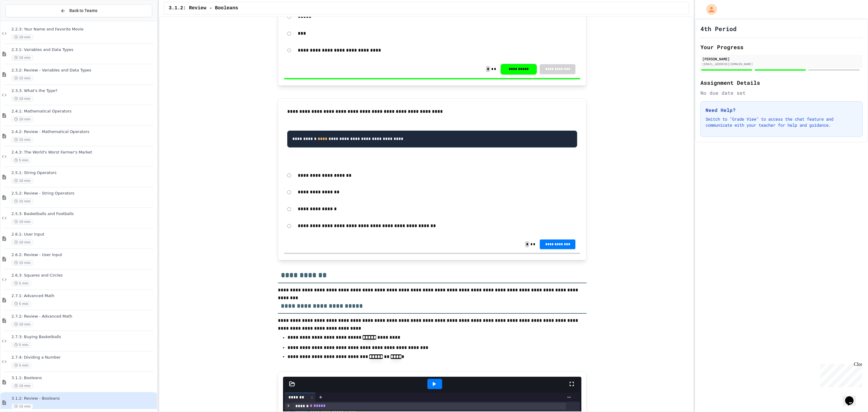  I want to click on p: Switch to "Grade View" to access the chat feature and communicate with your teacher for help and ..., so click(782, 122).